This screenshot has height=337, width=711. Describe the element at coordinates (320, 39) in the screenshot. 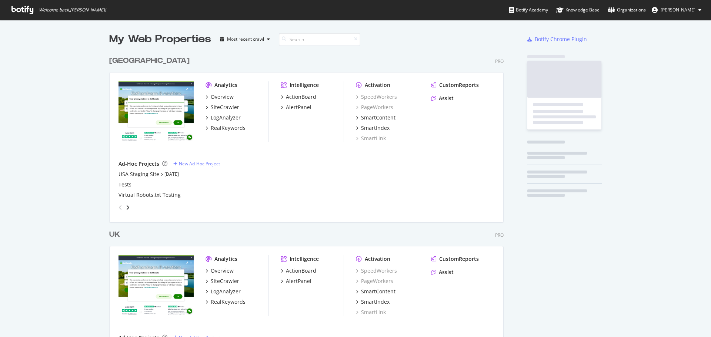

I see `input: Search` at that location.